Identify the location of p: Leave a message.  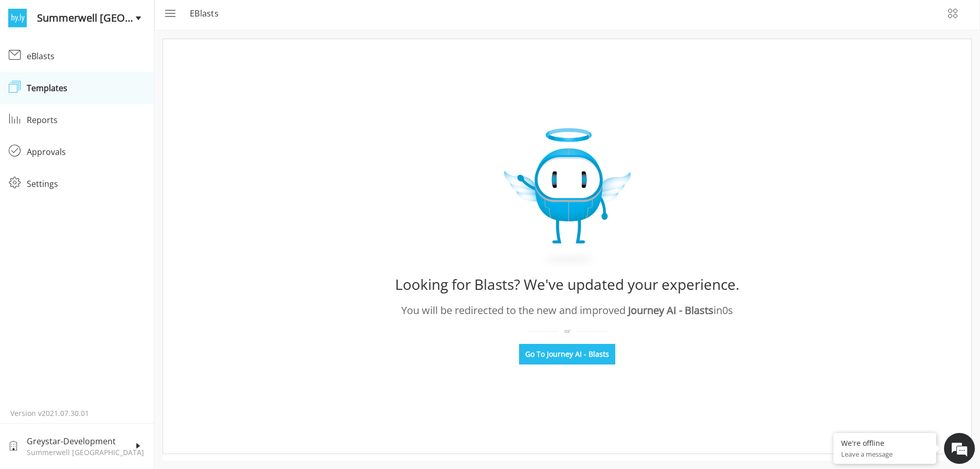
(885, 454).